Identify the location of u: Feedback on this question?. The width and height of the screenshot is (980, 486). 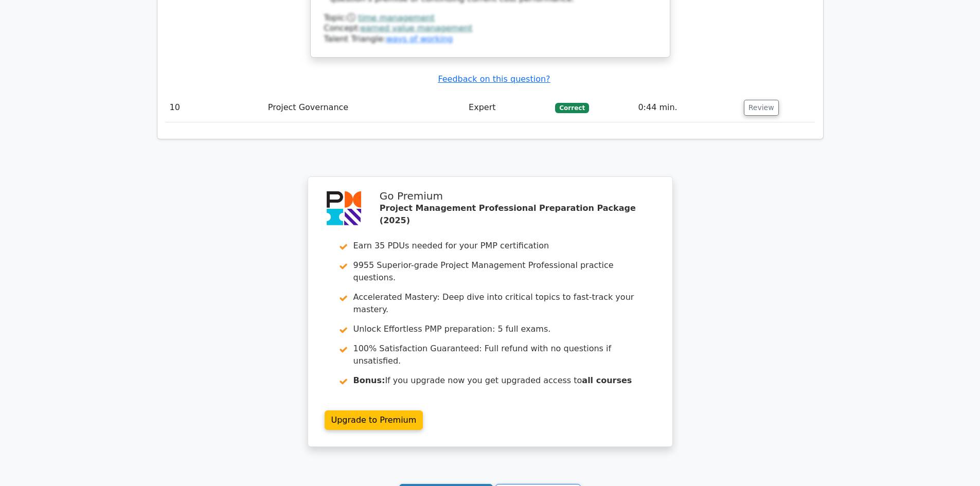
(494, 78).